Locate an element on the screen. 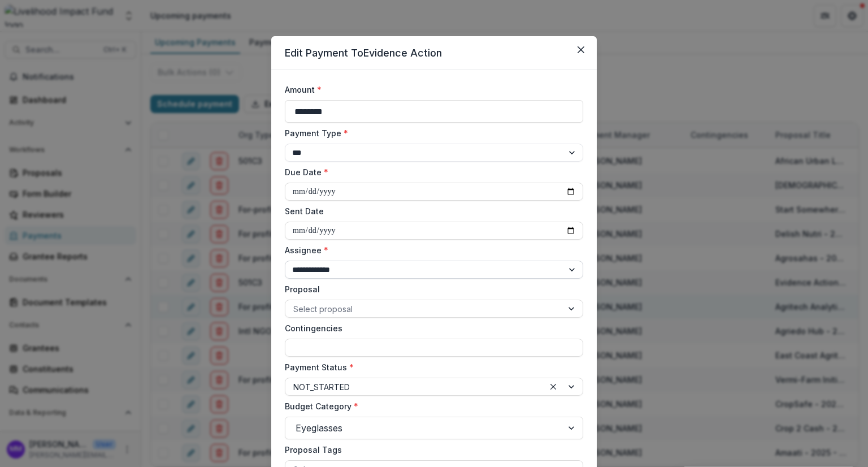 This screenshot has height=467, width=868. label: Due Date is located at coordinates (431, 172).